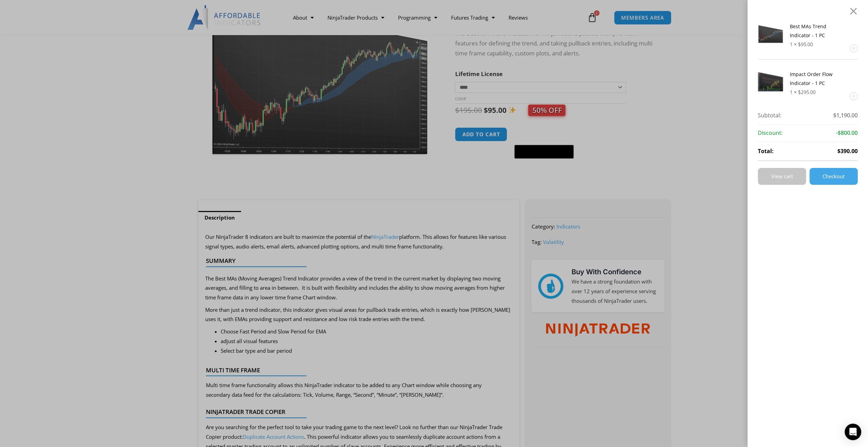 The image size is (868, 447). Describe the element at coordinates (770, 32) in the screenshot. I see `img: Best MA | Affordable Indicators – NinjaTrader` at that location.